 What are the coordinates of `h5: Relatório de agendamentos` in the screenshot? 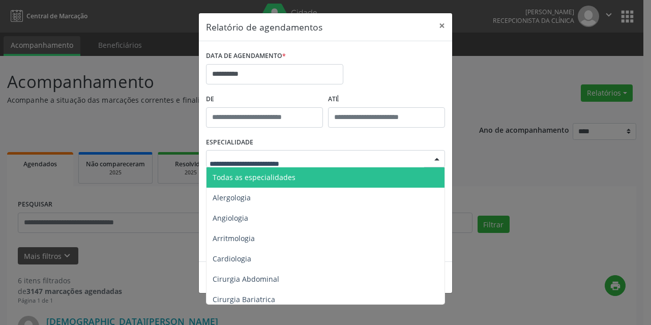 It's located at (264, 27).